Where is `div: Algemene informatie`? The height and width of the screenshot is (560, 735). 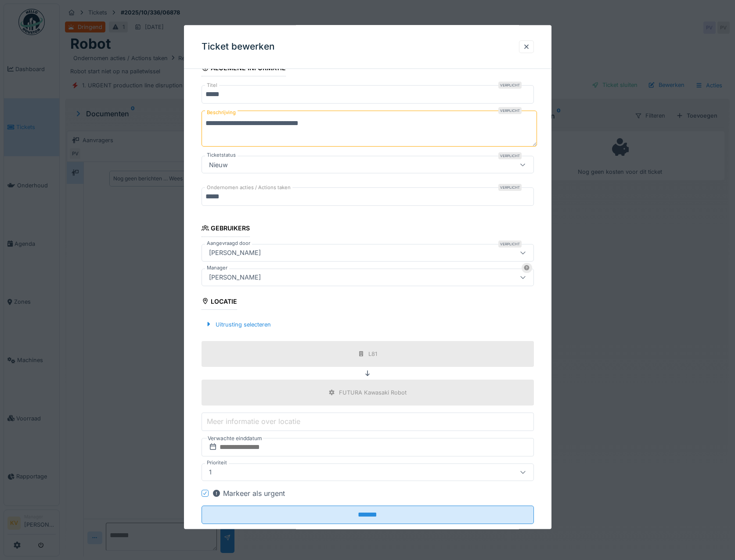 div: Algemene informatie is located at coordinates (244, 69).